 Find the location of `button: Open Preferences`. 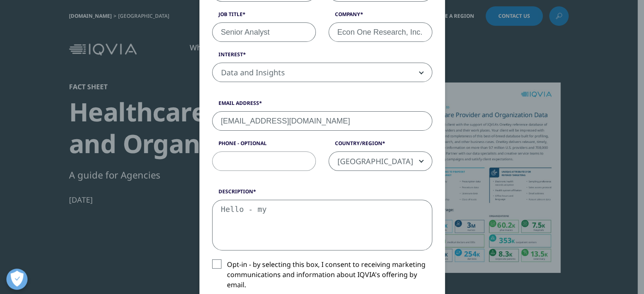

button: Open Preferences is located at coordinates (17, 280).